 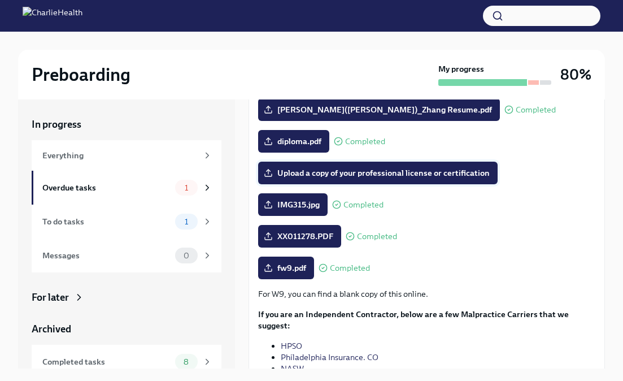 I want to click on a: Archived, so click(x=127, y=329).